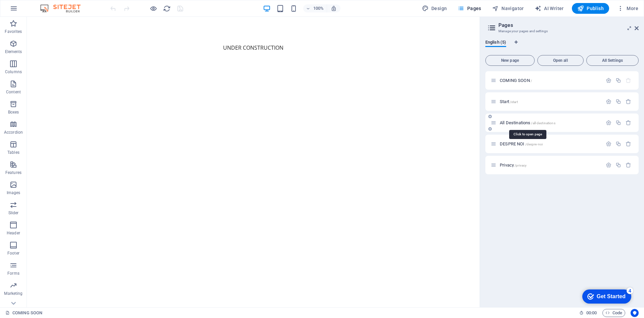 The height and width of the screenshot is (318, 644). I want to click on span: /start, so click(514, 102).